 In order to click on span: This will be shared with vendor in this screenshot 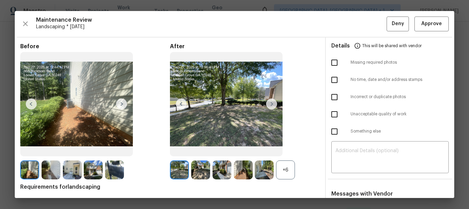, I will do `click(392, 46)`.